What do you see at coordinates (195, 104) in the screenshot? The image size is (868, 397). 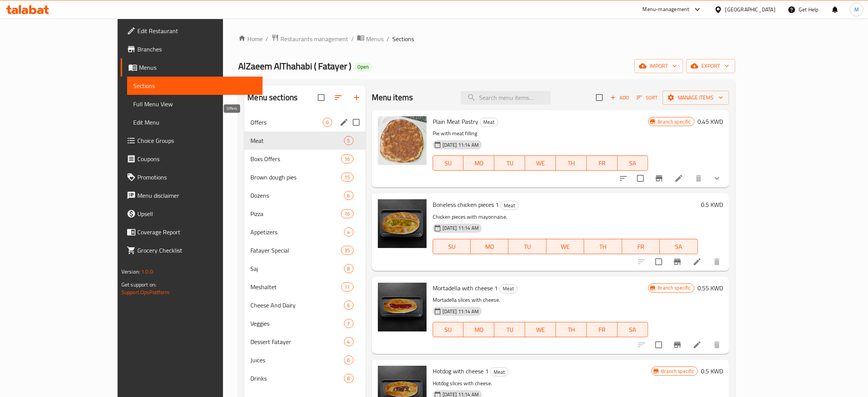 I see `a: Full Menu View` at bounding box center [195, 104].